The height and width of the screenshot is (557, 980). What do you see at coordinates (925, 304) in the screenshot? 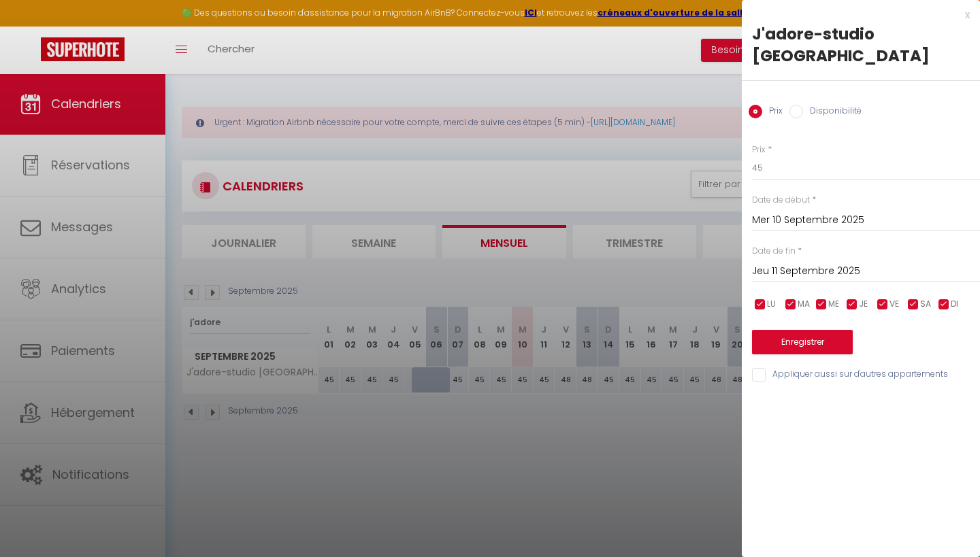
I see `span: SA` at bounding box center [925, 304].